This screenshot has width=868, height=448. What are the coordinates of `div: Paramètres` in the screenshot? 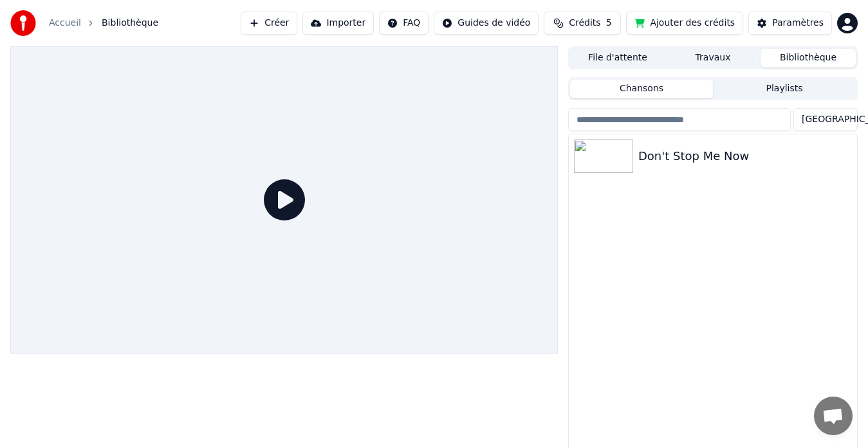 It's located at (798, 23).